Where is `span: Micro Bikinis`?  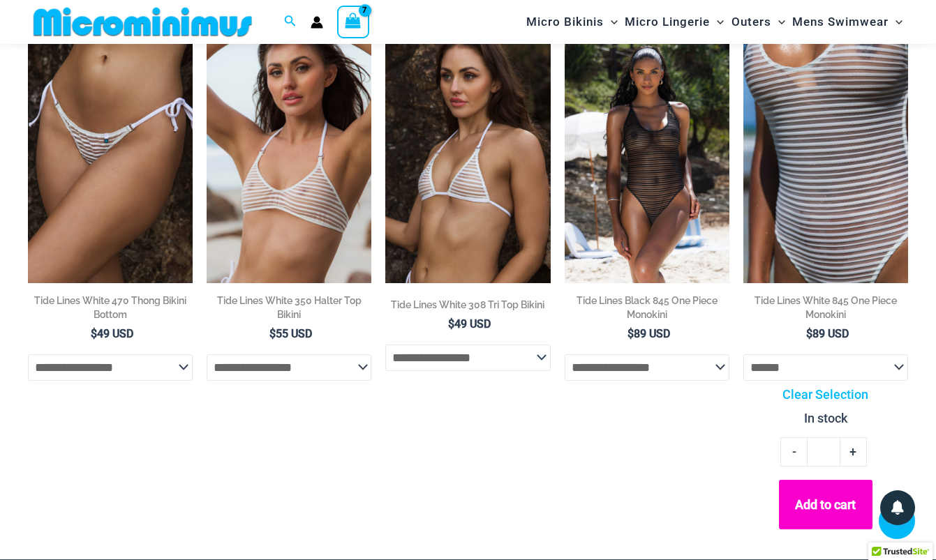
span: Micro Bikinis is located at coordinates (565, 21).